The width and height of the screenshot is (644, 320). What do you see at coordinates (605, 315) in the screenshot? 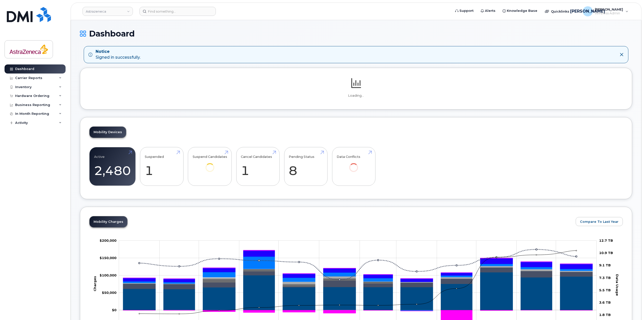
I see `tspan: 1.8 TB` at bounding box center [605, 315].